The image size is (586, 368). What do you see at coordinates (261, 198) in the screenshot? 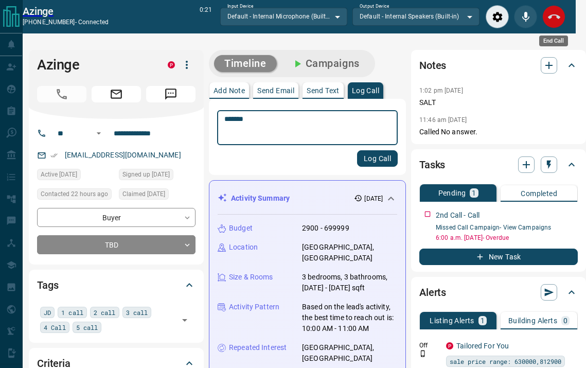
I see `p: Activity Summary` at bounding box center [261, 198].